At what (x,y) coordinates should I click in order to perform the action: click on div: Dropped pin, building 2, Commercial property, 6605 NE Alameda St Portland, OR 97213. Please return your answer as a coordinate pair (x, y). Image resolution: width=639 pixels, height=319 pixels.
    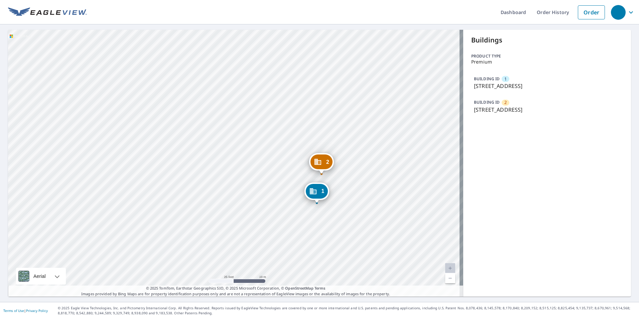
    Looking at the image, I should click on (322, 163).